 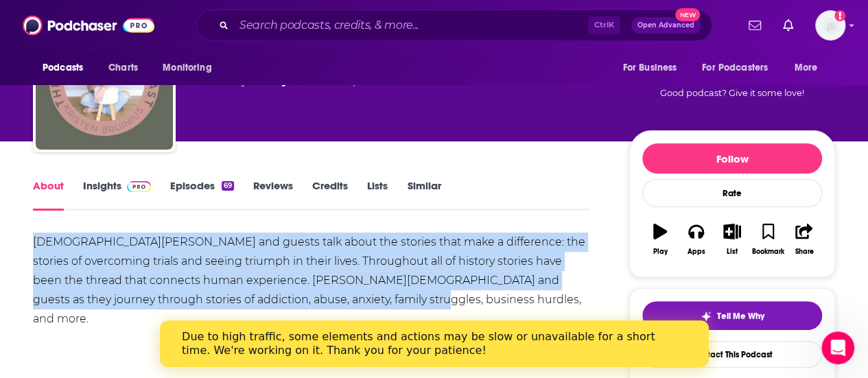 What do you see at coordinates (411, 25) in the screenshot?
I see `input: Search podcasts, credits, & more...` at bounding box center [411, 25].